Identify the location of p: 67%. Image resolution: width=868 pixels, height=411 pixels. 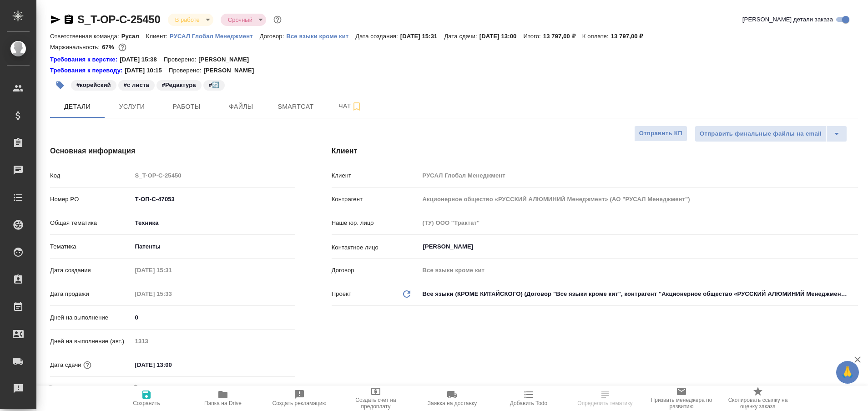
(109, 47).